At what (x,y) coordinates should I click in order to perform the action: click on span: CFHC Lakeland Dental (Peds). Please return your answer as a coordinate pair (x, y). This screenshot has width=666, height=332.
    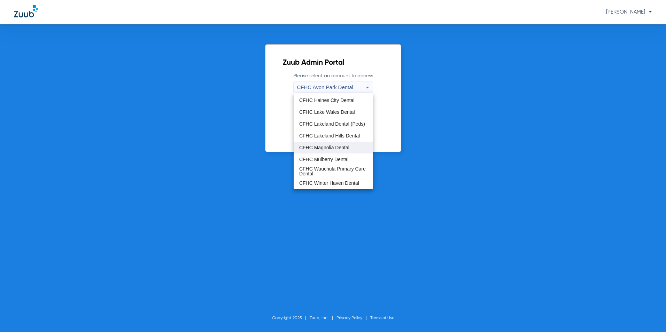
    Looking at the image, I should click on (332, 124).